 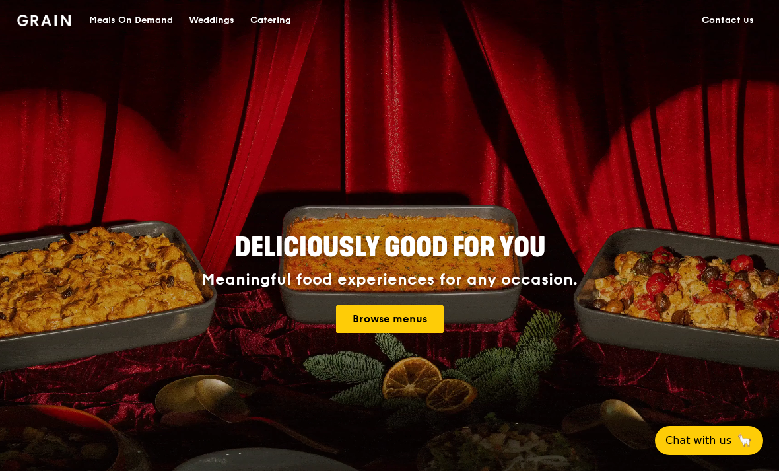 I want to click on a: Browse menus, so click(x=390, y=319).